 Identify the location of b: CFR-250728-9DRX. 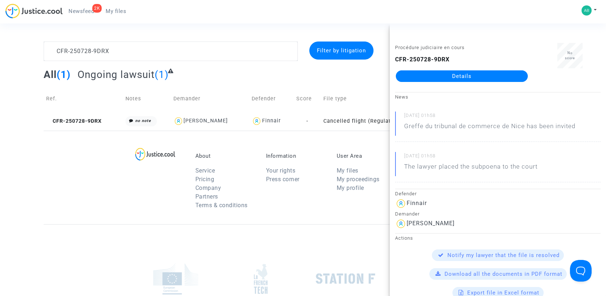
(422, 59).